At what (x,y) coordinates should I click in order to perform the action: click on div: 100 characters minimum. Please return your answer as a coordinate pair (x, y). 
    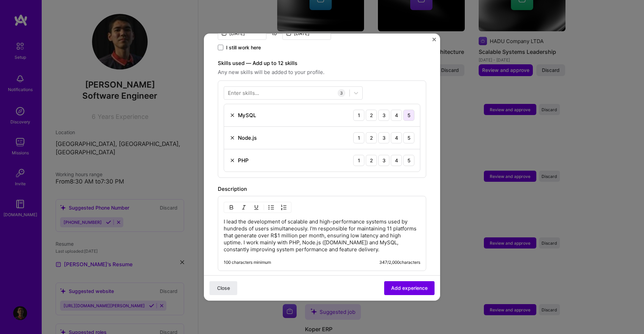
    Looking at the image, I should click on (247, 262).